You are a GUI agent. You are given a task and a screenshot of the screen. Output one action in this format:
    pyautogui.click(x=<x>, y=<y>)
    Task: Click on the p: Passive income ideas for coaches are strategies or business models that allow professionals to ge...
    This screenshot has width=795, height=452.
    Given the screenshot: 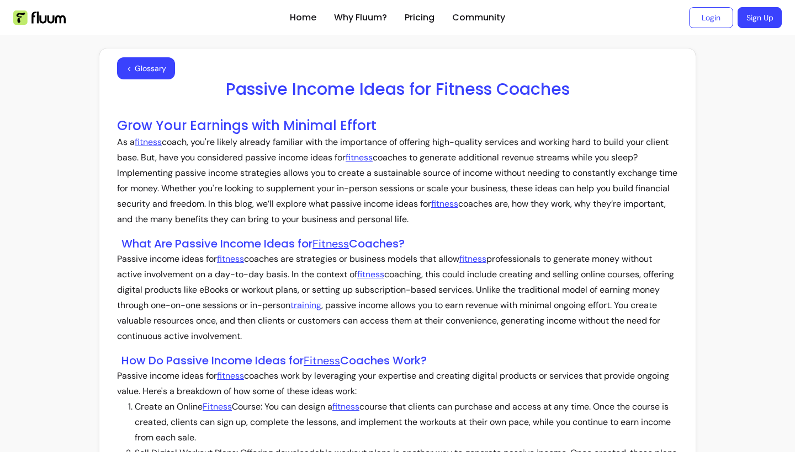 What is the action you would take?
    pyautogui.click(x=397, y=298)
    